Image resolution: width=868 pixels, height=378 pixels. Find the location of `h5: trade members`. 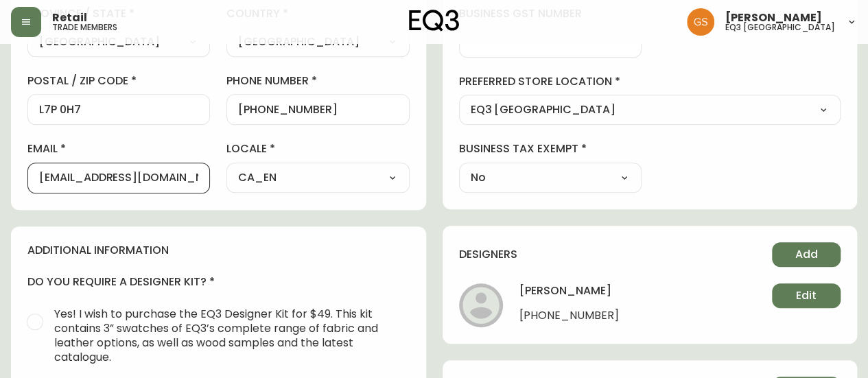

h5: trade members is located at coordinates (84, 27).